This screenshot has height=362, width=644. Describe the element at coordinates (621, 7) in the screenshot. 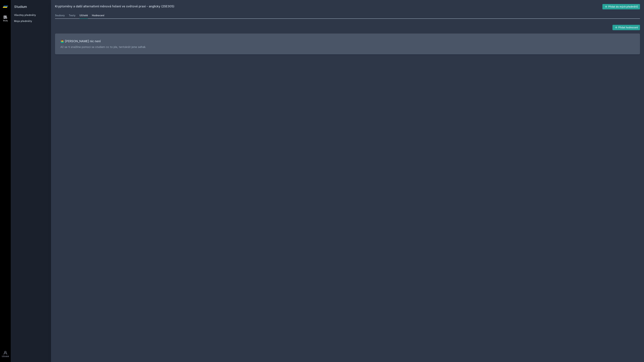

I see `button: Přidat do mých předmětů` at that location.